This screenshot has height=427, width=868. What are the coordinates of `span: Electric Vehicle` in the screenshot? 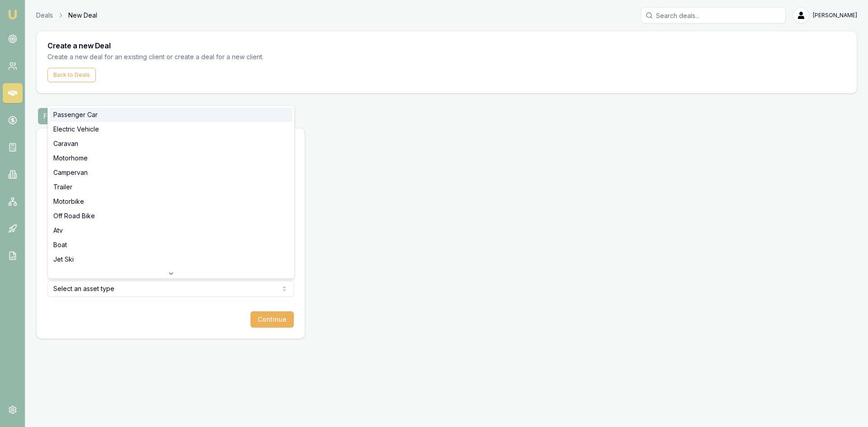 It's located at (76, 130).